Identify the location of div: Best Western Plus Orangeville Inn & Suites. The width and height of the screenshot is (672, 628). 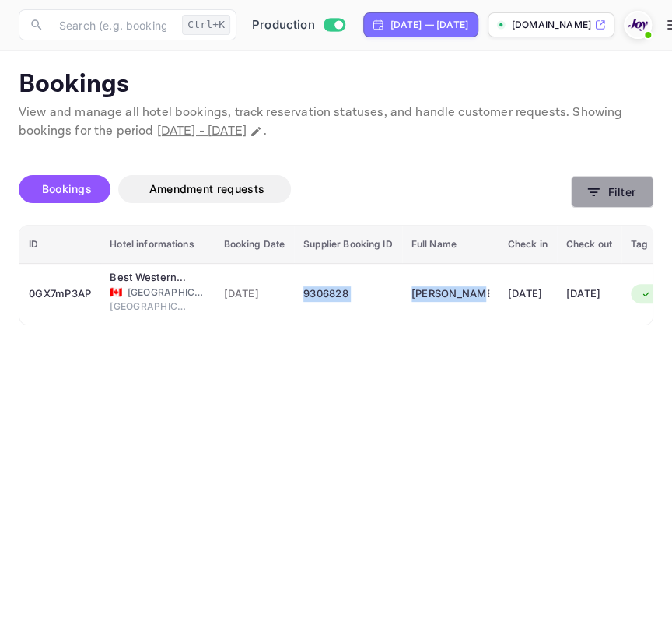
(148, 278).